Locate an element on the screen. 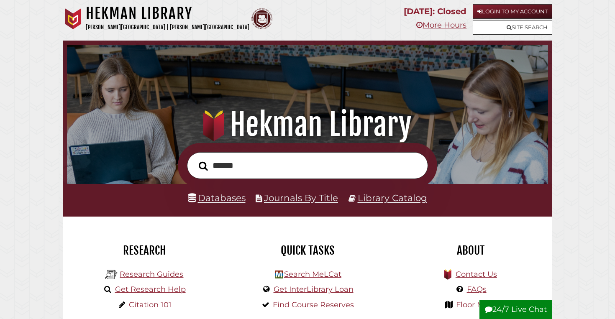 This screenshot has width=615, height=319. h2: Quick Tasks is located at coordinates (308, 251).